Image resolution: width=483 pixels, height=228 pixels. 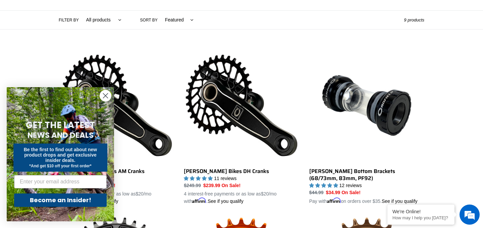 I want to click on span: 9 products, so click(x=414, y=20).